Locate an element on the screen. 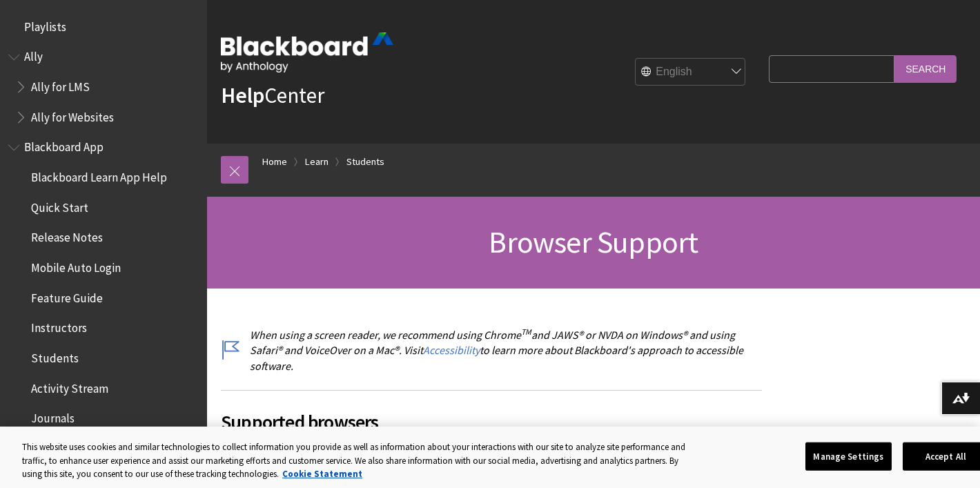  span: Release Notes is located at coordinates (67, 235).